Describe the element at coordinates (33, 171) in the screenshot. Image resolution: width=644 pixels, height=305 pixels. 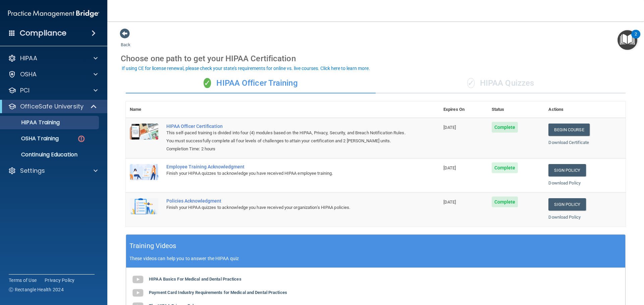
I see `p: Settings` at that location.